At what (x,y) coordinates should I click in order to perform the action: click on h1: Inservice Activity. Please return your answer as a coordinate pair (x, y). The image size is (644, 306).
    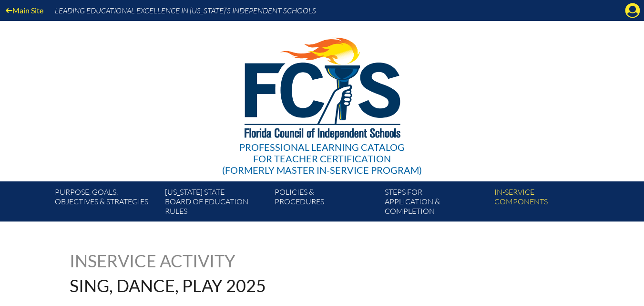
    Looking at the image, I should click on (166, 261).